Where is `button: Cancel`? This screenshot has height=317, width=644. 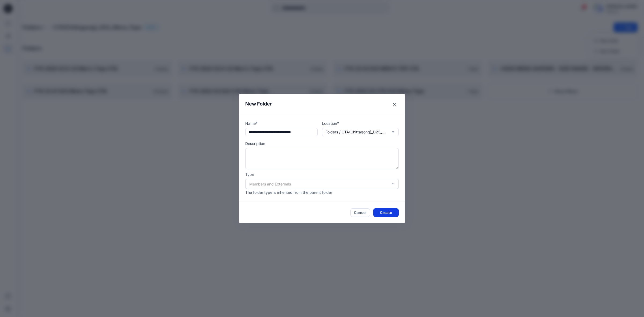
button: Cancel is located at coordinates (360, 212).